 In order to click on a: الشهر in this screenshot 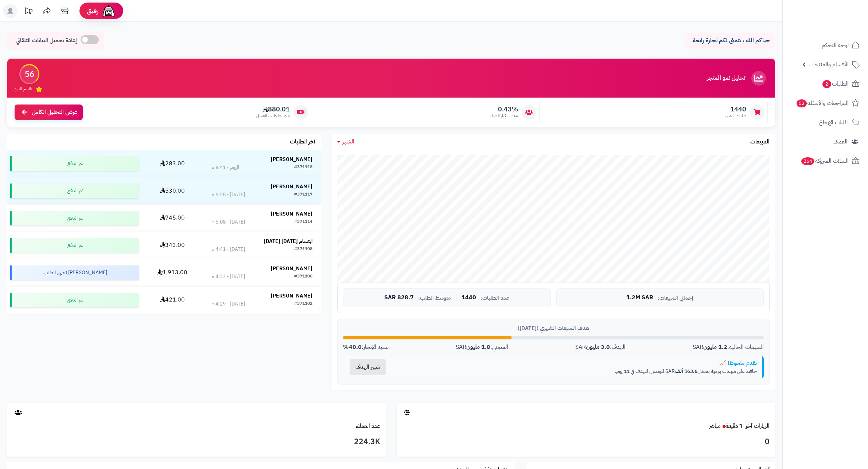, I will do `click(345, 142)`.